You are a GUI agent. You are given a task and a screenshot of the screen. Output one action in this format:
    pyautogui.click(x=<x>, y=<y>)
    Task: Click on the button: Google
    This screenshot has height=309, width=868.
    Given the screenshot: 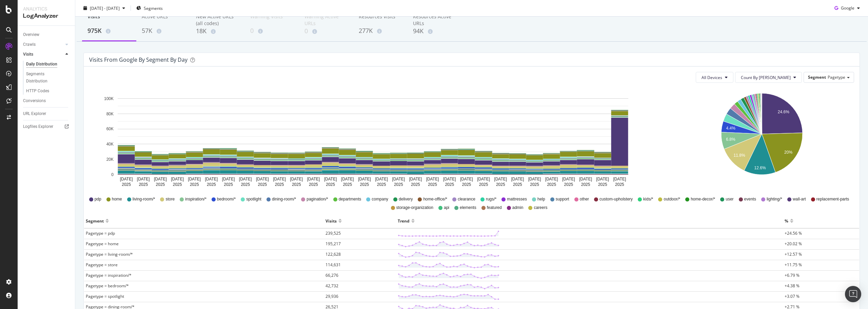 What is the action you would take?
    pyautogui.click(x=847, y=8)
    